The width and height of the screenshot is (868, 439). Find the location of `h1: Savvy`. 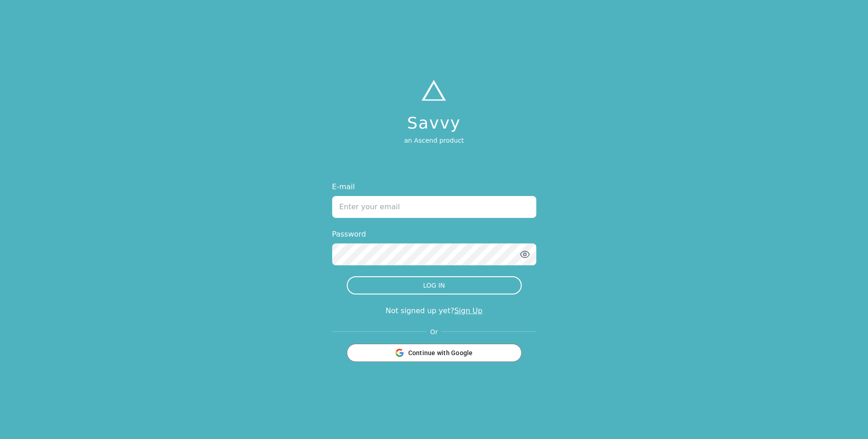

h1: Savvy is located at coordinates (434, 123).